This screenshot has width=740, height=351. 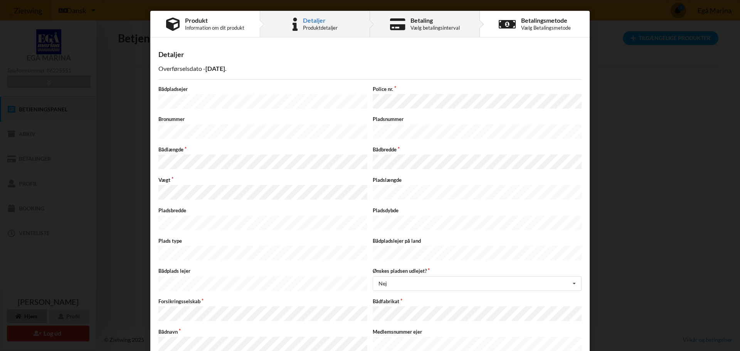 I want to click on label: Pladsbredde, so click(x=263, y=211).